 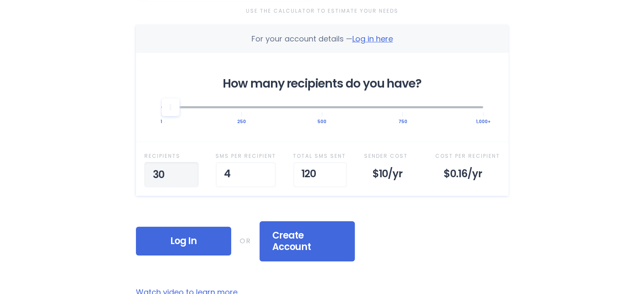 I want to click on span: Log In, so click(x=183, y=241).